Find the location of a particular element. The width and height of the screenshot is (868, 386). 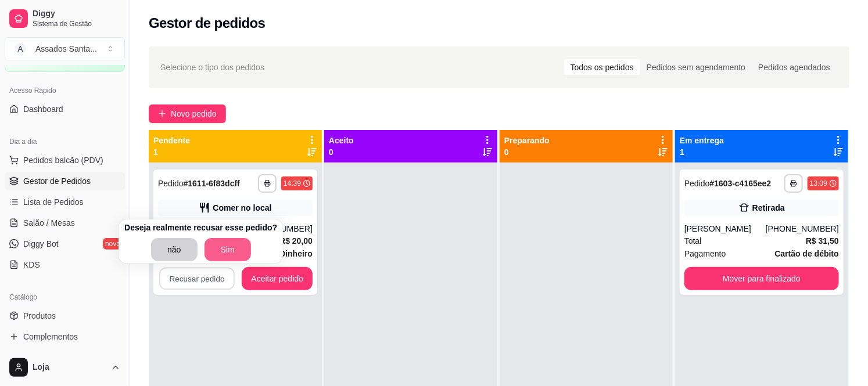

span: Dashboard is located at coordinates (43, 109).